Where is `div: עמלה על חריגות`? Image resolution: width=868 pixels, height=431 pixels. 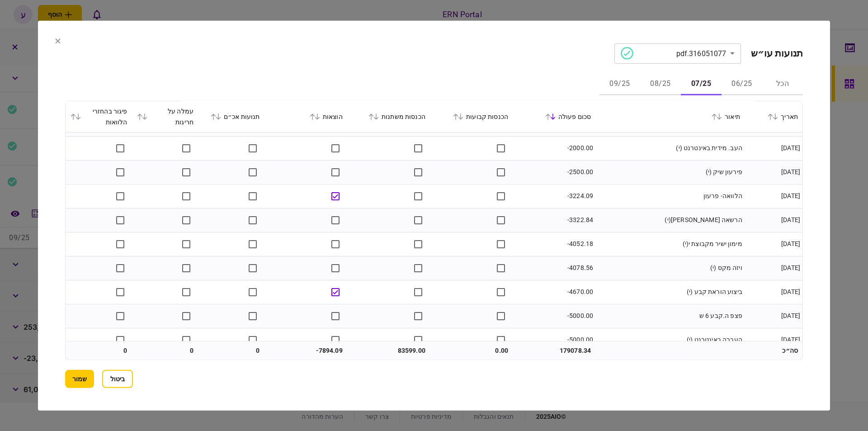 div: עמלה על חריגות is located at coordinates (165, 116).